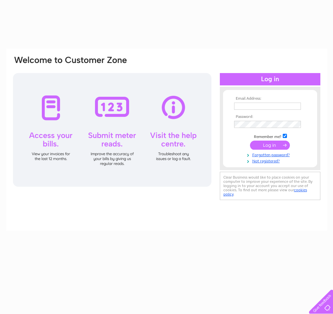 This screenshot has height=314, width=333. I want to click on td: Remember me?, so click(270, 136).